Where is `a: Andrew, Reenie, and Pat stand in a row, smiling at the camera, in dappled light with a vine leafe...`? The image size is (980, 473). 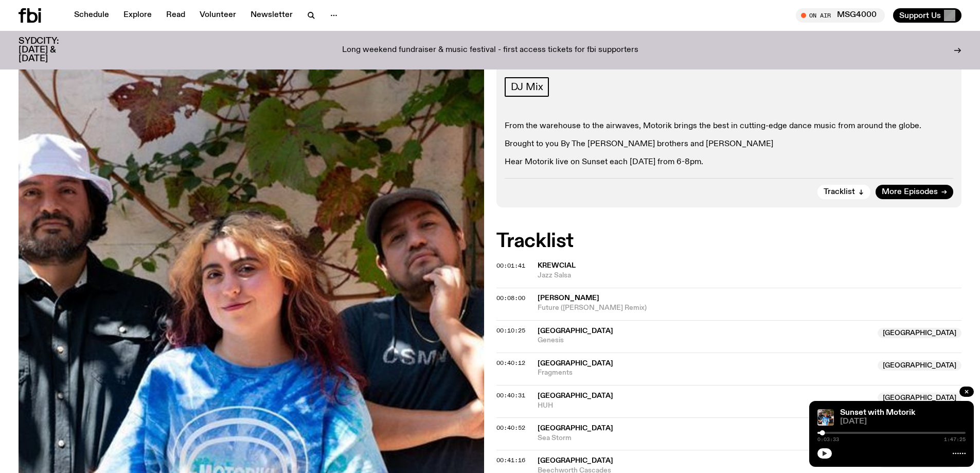 a: Andrew, Reenie, and Pat stand in a row, smiling at the camera, in dappled light with a vine leafe... is located at coordinates (825, 417).